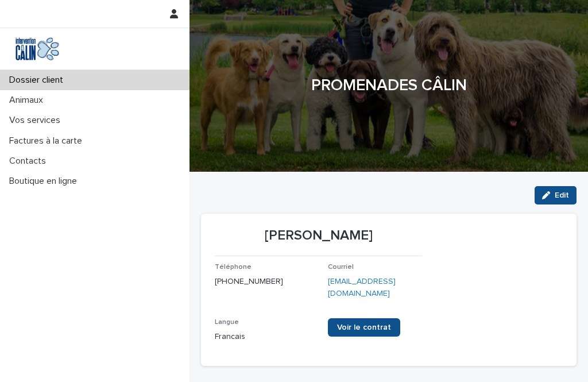 Image resolution: width=588 pixels, height=382 pixels. Describe the element at coordinates (227, 322) in the screenshot. I see `span: Langue` at that location.